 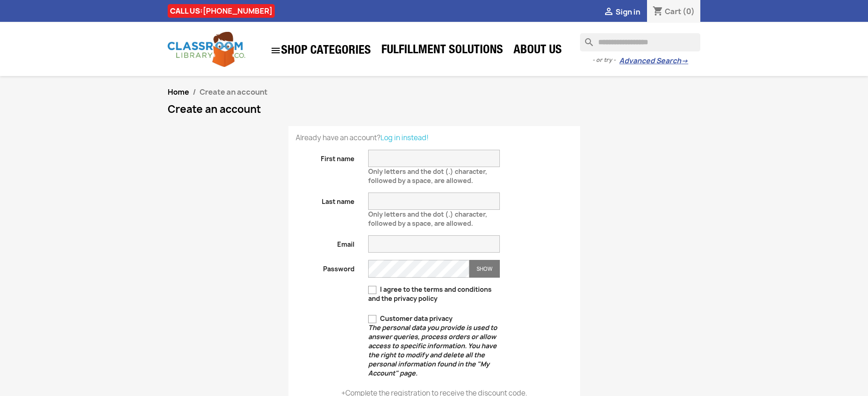 What do you see at coordinates (434, 138) in the screenshot?
I see `p: Already have an account?` at bounding box center [434, 138].